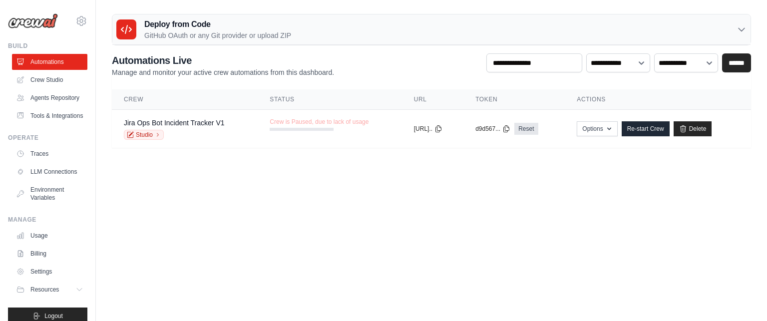 Image resolution: width=767 pixels, height=321 pixels. Describe the element at coordinates (597, 129) in the screenshot. I see `button: Options` at that location.